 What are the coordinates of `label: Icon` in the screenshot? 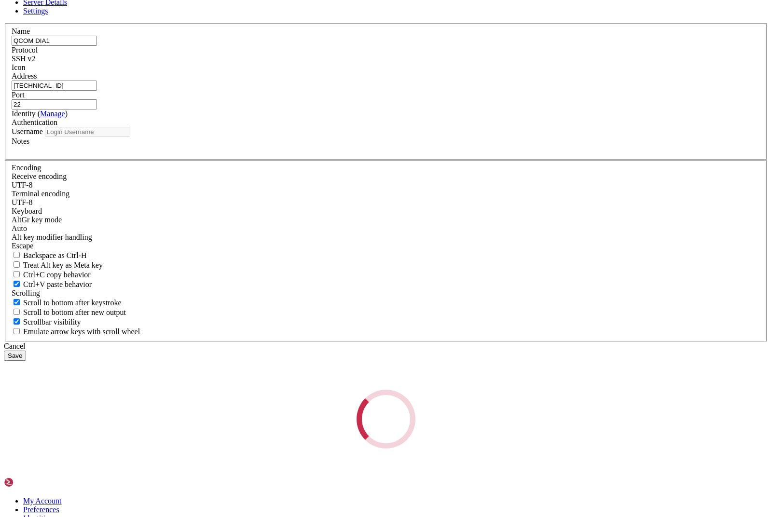 It's located at (18, 67).